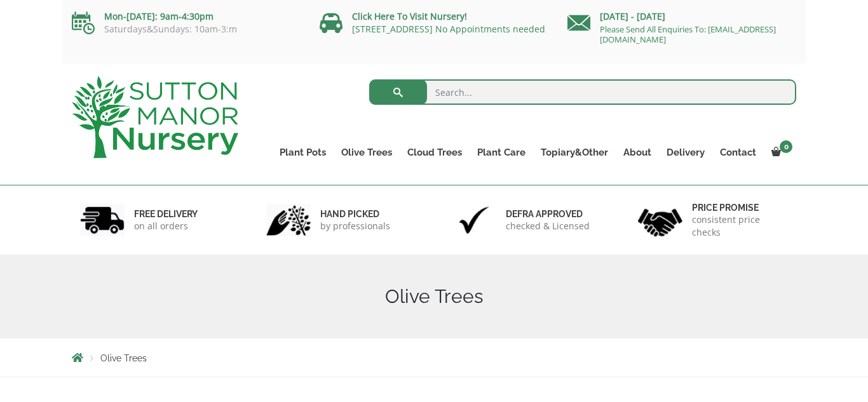 This screenshot has height=402, width=868. What do you see at coordinates (434, 152) in the screenshot?
I see `a: Cloud Trees` at bounding box center [434, 152].